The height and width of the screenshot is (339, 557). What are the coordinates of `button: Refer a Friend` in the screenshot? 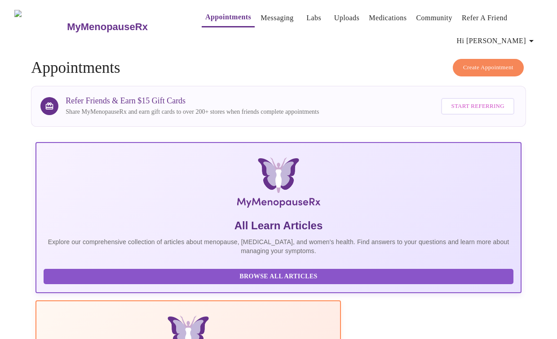 It's located at (484, 18).